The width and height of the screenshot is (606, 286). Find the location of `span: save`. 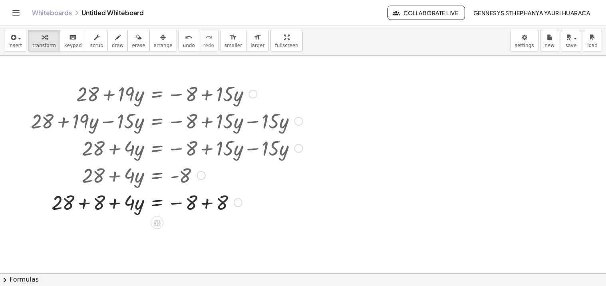

span: save is located at coordinates (570, 46).